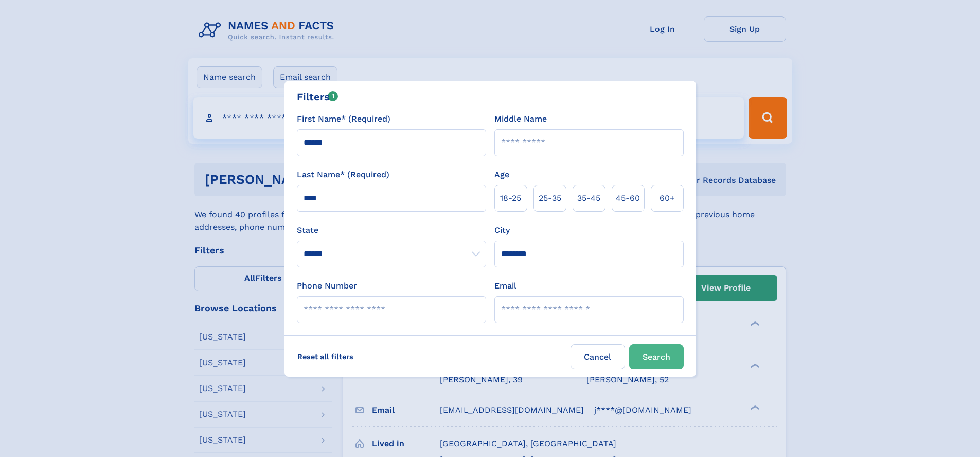 The image size is (980, 457). Describe the element at coordinates (511, 199) in the screenshot. I see `span: 18‑25` at that location.